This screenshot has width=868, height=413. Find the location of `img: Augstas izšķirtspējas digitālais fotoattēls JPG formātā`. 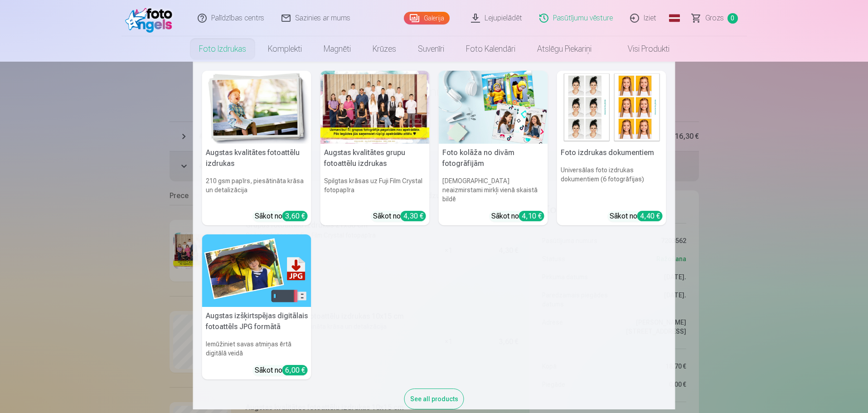

img: Augstas izšķirtspējas digitālais fotoattēls JPG formātā is located at coordinates (256, 271).